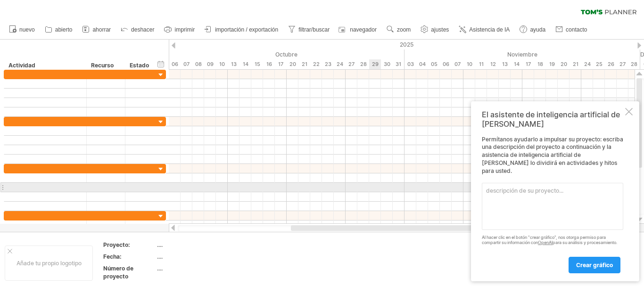 The width and height of the screenshot is (644, 286). I want to click on font: 03, so click(410, 64).